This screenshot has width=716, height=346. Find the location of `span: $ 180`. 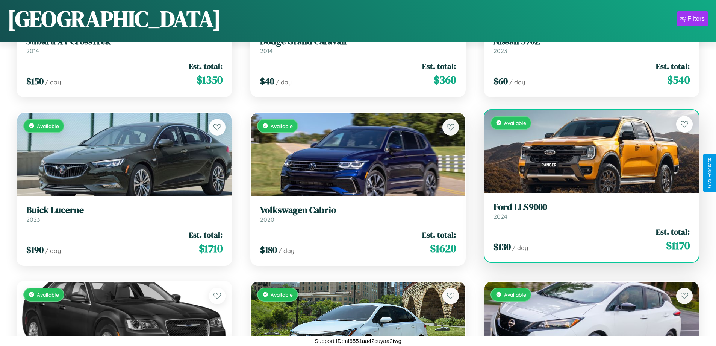

span: $ 180 is located at coordinates (269, 249).